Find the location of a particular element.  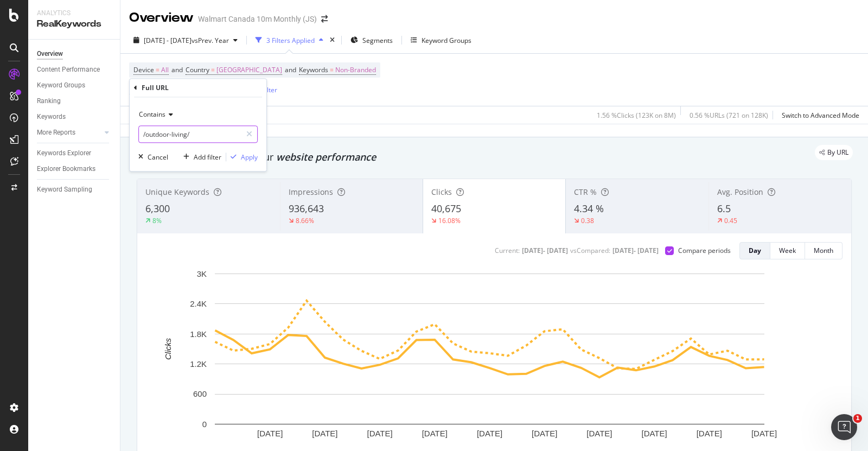

span: Segments is located at coordinates (378, 40).